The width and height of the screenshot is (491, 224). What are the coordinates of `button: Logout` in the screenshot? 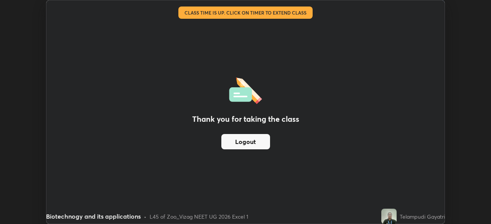 It's located at (246, 142).